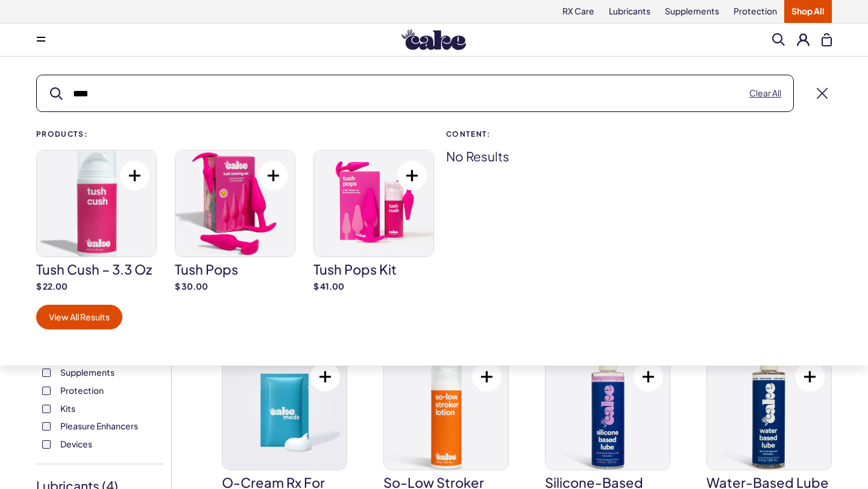  I want to click on span: Protection, so click(82, 391).